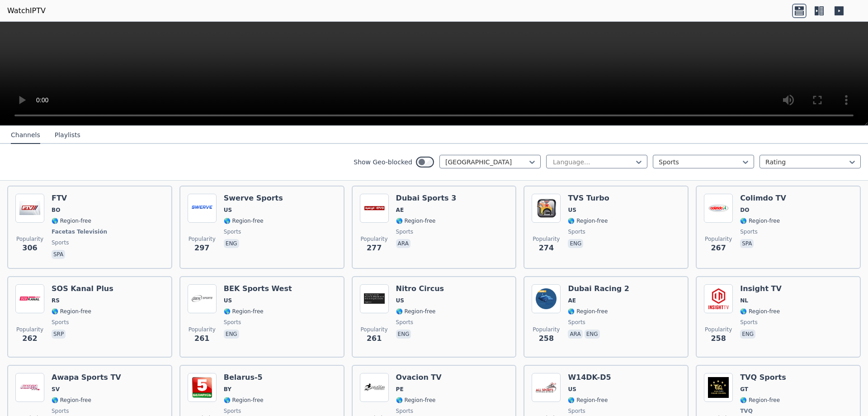 This screenshot has height=416, width=868. What do you see at coordinates (719, 387) in the screenshot?
I see `img: TVQ Sports` at bounding box center [719, 387].